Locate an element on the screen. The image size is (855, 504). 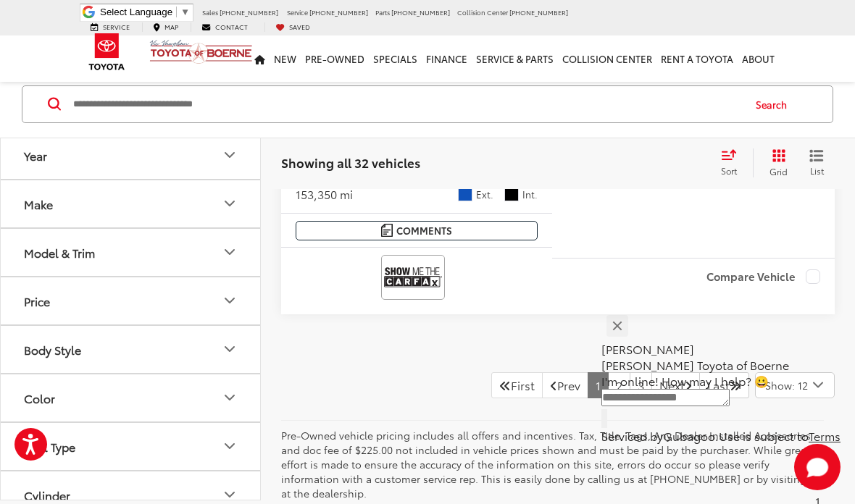
a: Previous PagePrev is located at coordinates (565, 385).